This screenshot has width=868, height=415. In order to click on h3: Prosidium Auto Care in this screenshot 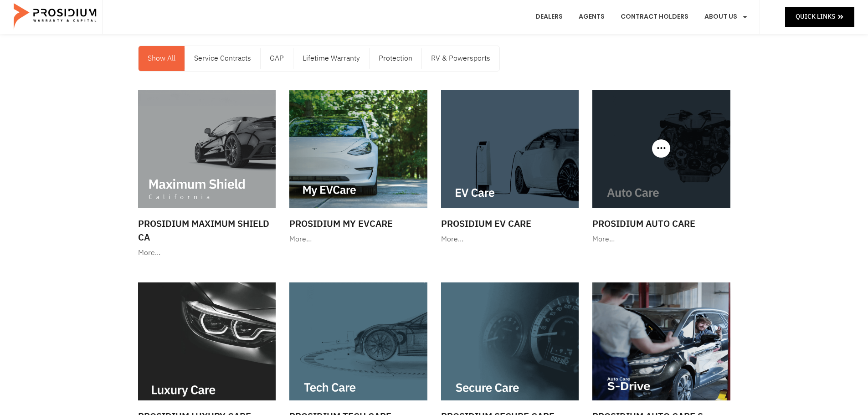, I will do `click(661, 224)`.